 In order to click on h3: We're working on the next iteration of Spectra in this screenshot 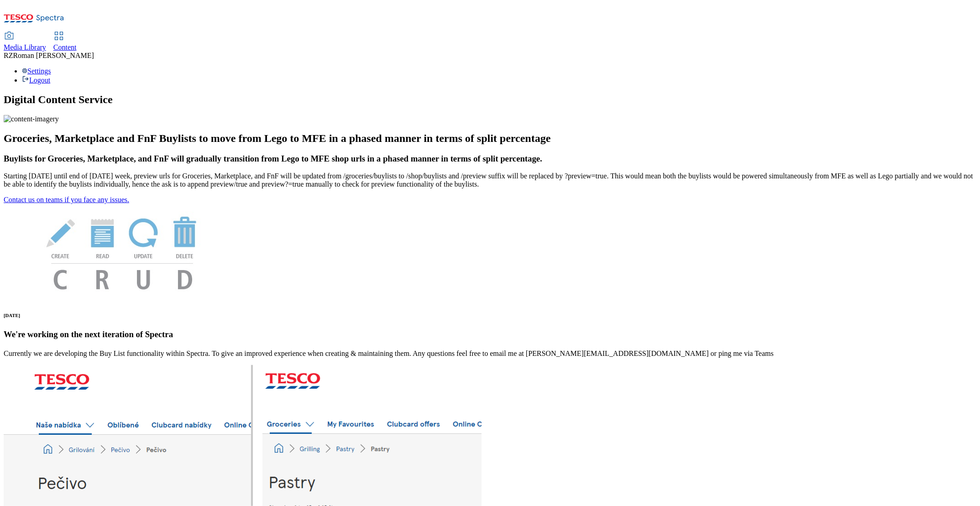, I will do `click(490, 334)`.